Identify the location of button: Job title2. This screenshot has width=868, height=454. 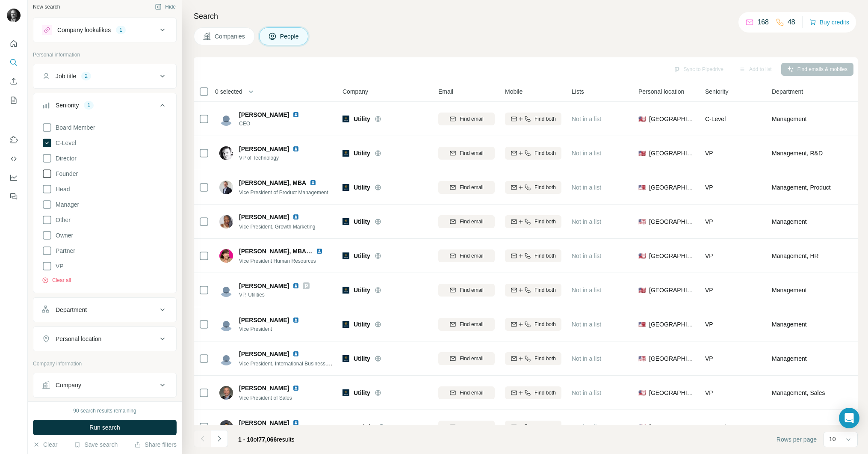
(105, 76).